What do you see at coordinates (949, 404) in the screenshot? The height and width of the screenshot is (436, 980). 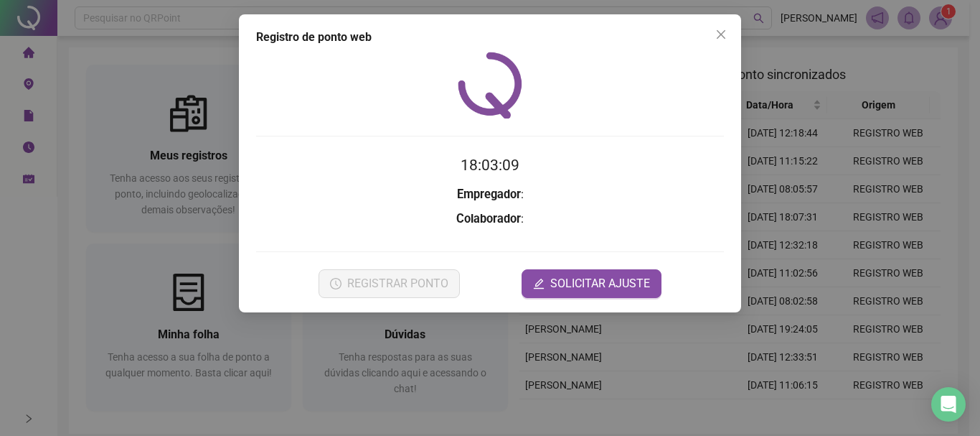 I see `div: Open Intercom Messenger` at bounding box center [949, 404].